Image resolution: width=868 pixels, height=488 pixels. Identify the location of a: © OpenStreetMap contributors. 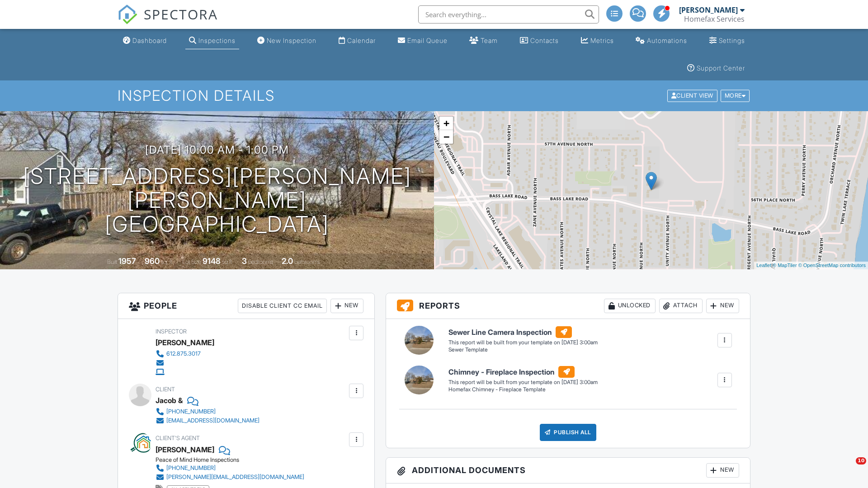
(831, 265).